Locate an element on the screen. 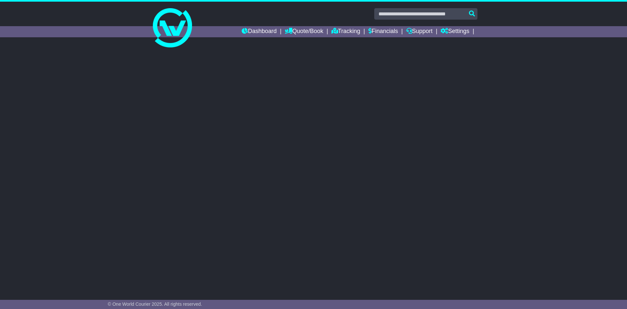 This screenshot has height=309, width=627. a: Dashboard is located at coordinates (259, 32).